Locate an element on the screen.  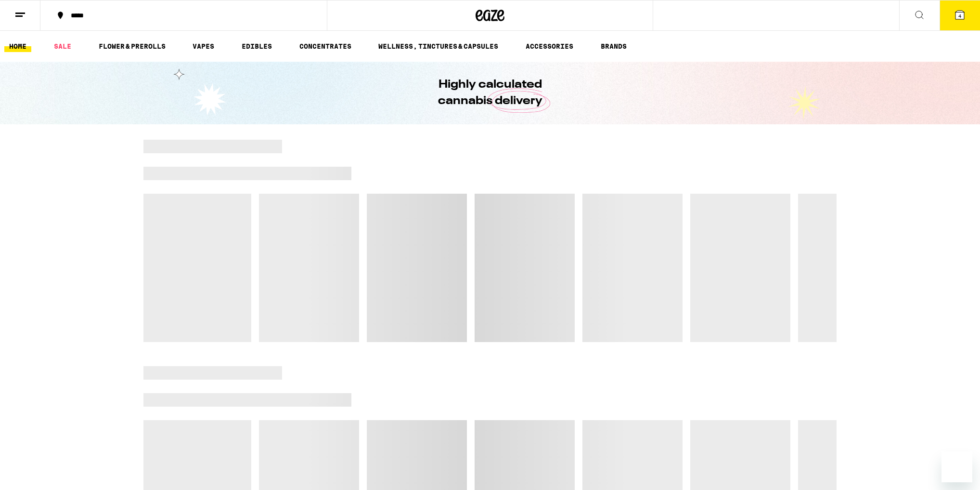
a: BRANDS is located at coordinates (614, 47).